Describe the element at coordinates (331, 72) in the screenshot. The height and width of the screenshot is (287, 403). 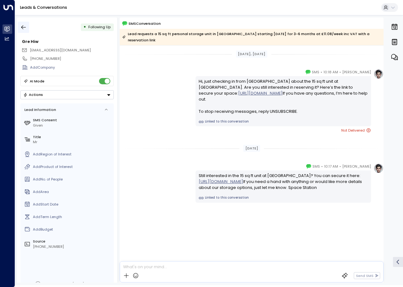
I see `span: 10:18 AM` at that location.